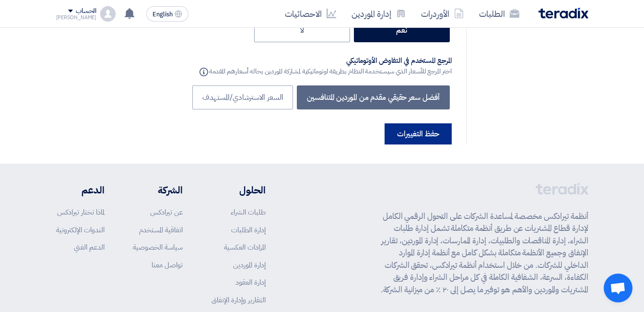 The width and height of the screenshot is (644, 312). Describe the element at coordinates (161, 230) in the screenshot. I see `a: اتفاقية المستخدم` at that location.